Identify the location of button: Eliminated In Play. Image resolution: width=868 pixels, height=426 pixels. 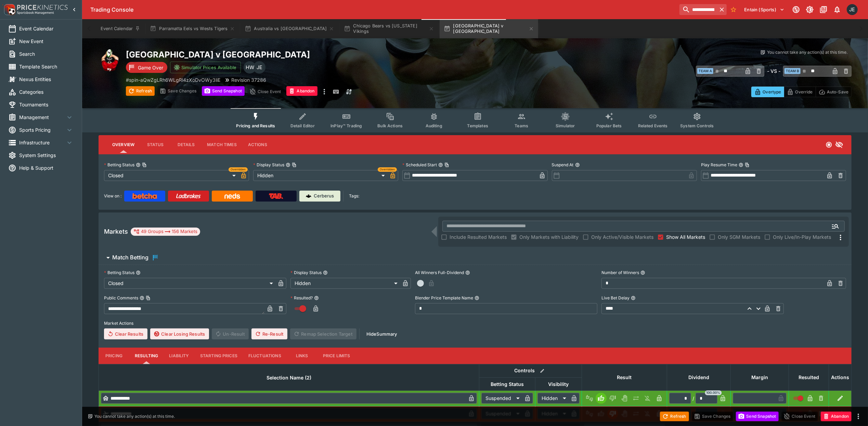
(648, 398).